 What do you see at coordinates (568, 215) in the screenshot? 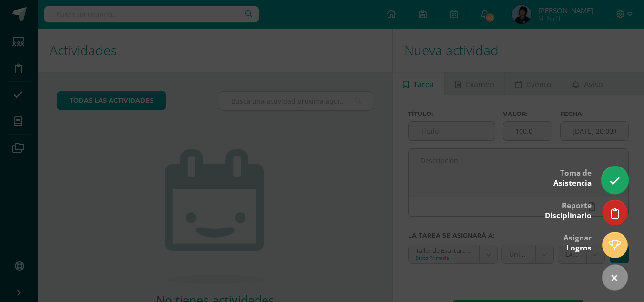
I see `span: Disciplinario` at bounding box center [568, 215].